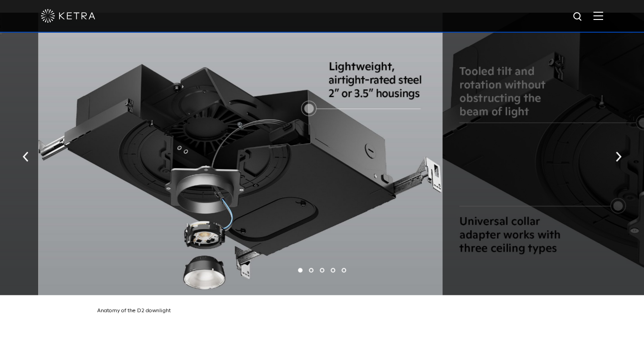 The height and width of the screenshot is (353, 644). I want to click on div: Anatomy of the D2 downlight, so click(324, 311).